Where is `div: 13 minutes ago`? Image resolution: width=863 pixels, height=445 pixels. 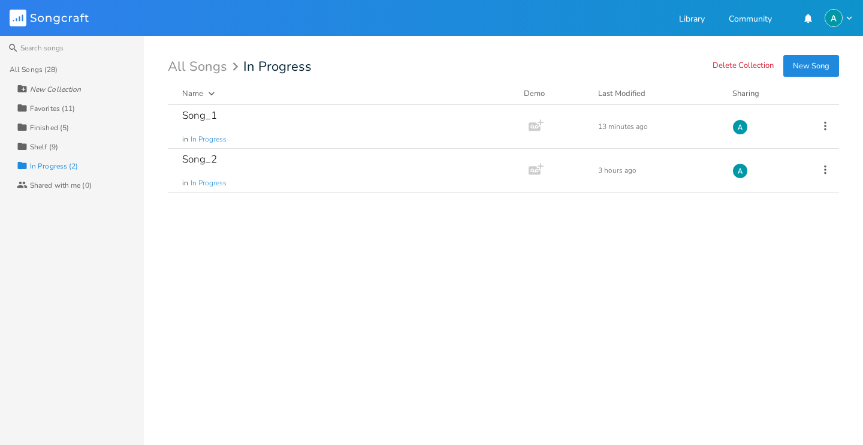
div: 13 minutes ago is located at coordinates (658, 126).